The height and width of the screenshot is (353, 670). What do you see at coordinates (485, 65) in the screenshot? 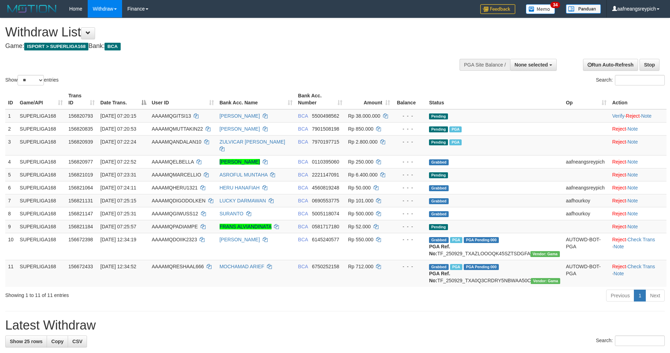
I see `div: PGA Site Balance /` at bounding box center [485, 65].